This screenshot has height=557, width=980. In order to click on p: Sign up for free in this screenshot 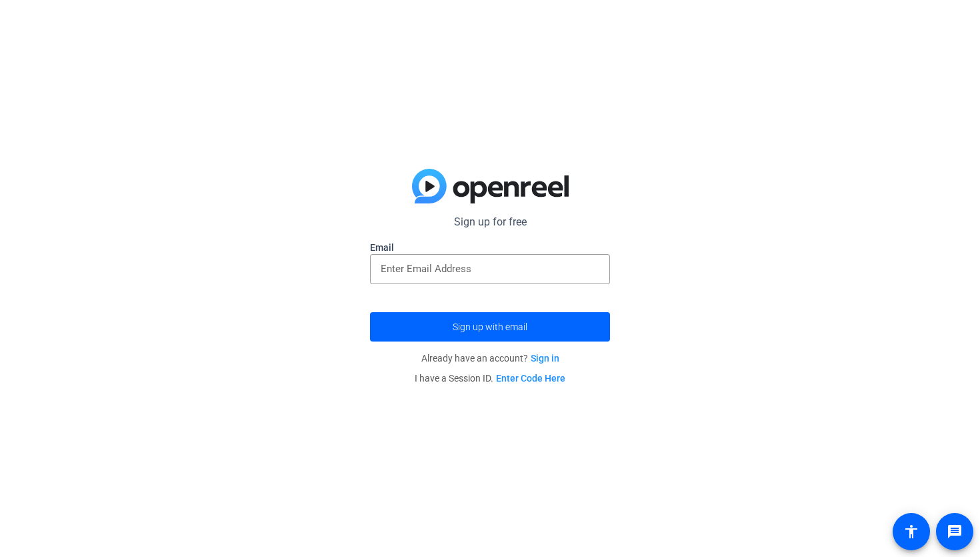, I will do `click(490, 222)`.